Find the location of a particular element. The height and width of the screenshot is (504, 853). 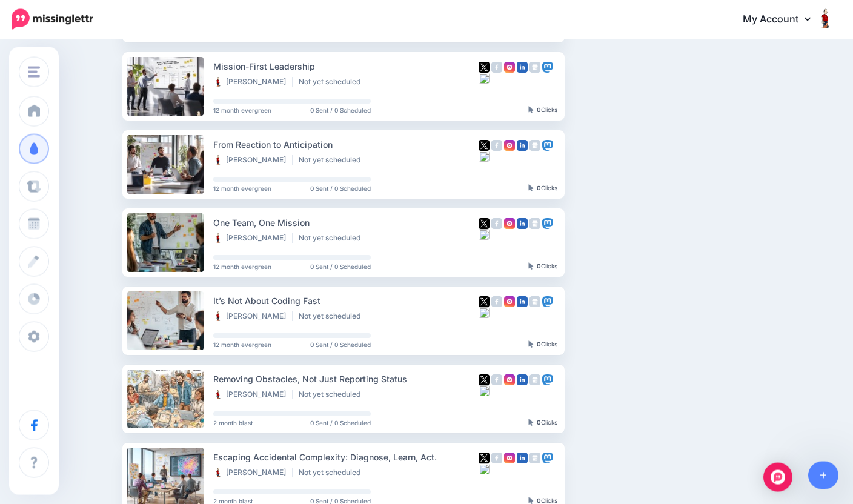

div: Open Intercom Messenger is located at coordinates (778, 477).